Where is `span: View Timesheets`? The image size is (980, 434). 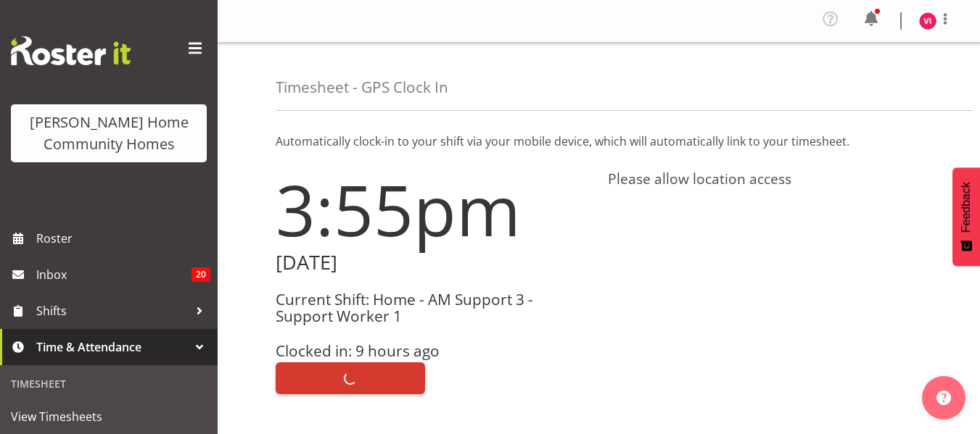 span: View Timesheets is located at coordinates (109, 417).